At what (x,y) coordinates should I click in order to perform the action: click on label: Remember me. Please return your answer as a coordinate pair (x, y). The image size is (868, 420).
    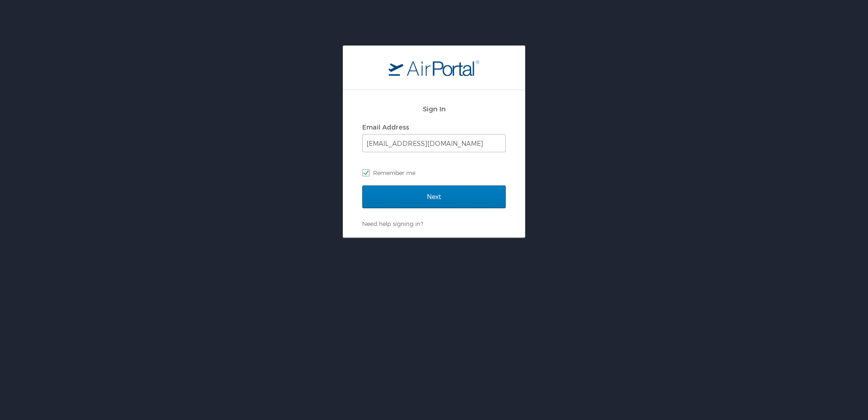
    Looking at the image, I should click on (434, 172).